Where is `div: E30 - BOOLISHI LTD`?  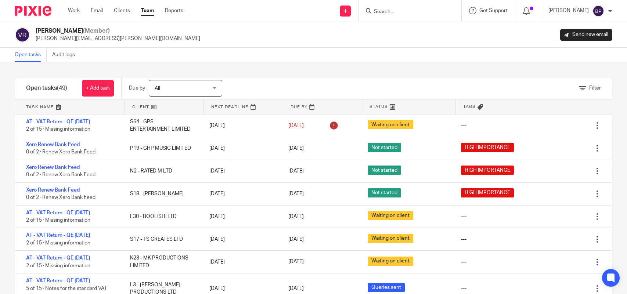 div: E30 - BOOLISHI LTD is located at coordinates (162, 217).